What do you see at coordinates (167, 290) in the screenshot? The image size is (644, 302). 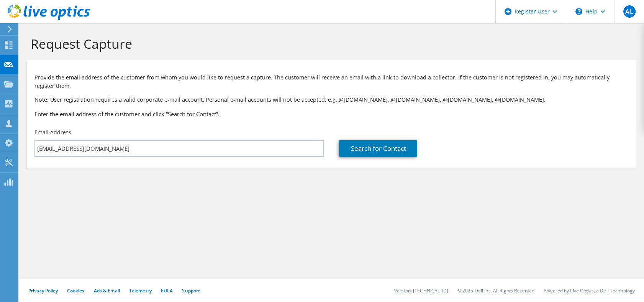 I see `a: EULA` at bounding box center [167, 290].